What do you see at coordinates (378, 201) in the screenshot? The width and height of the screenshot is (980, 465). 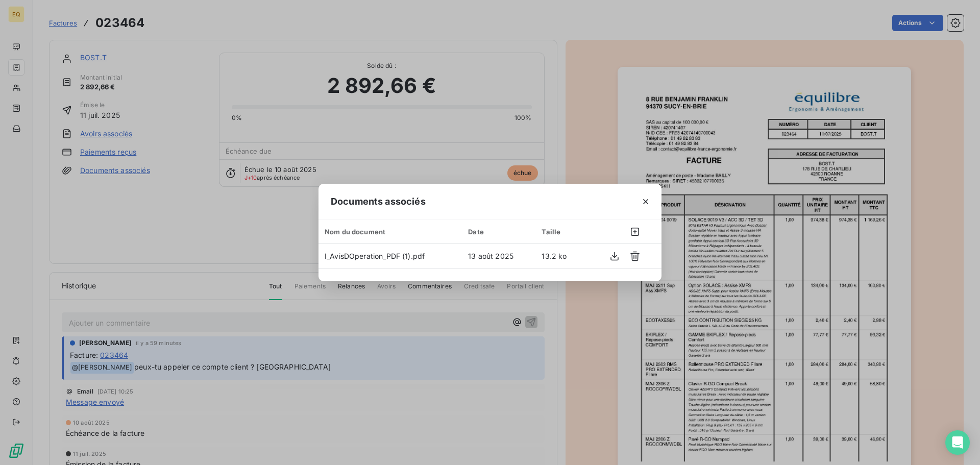 I see `span: Documents associés` at bounding box center [378, 201].